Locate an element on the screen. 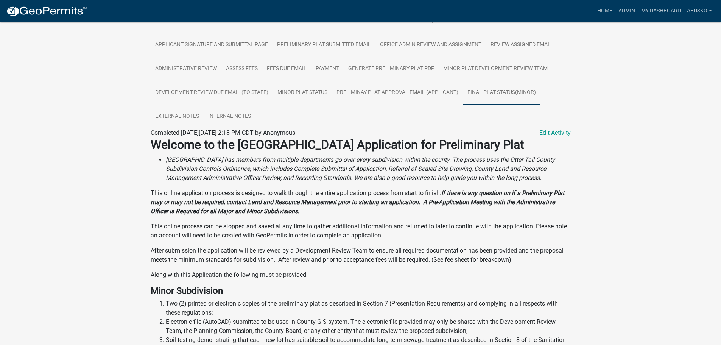 The height and width of the screenshot is (345, 721). li: Two (2) printed or electronic copies of the preliminary plat as described in Section 7 (Presentat... is located at coordinates (368, 308).